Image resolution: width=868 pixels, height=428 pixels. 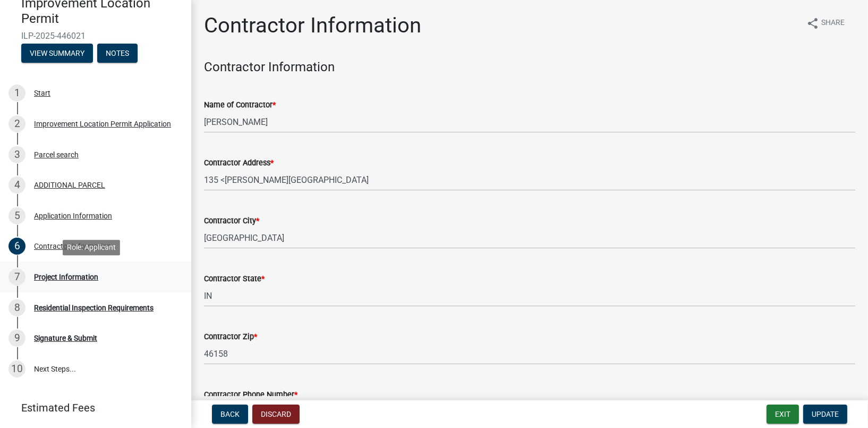 What do you see at coordinates (240, 105) in the screenshot?
I see `label: Name of Contractor` at bounding box center [240, 105].